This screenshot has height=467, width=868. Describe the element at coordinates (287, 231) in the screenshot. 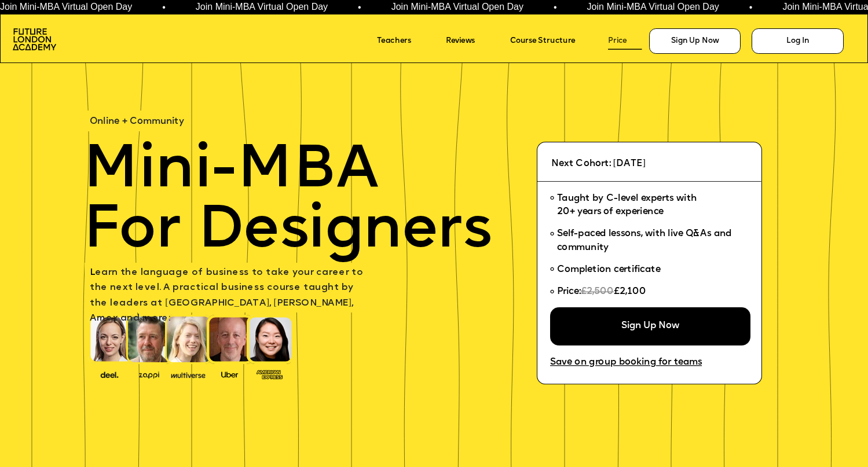

I see `span: For Designers` at that location.